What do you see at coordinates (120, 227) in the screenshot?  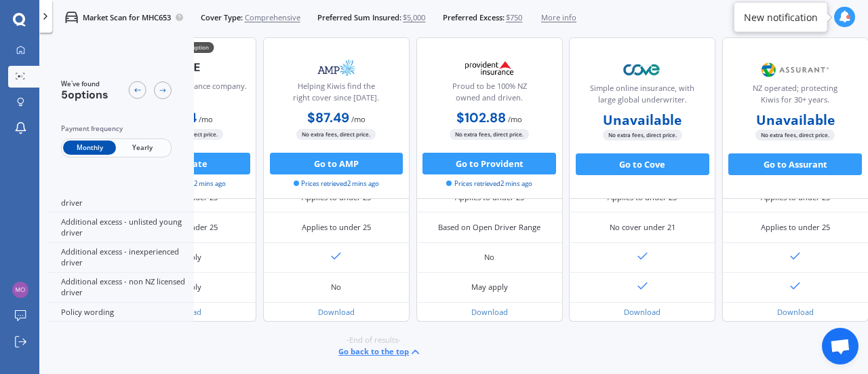 I see `div: Additional excess - unlisted young driver` at bounding box center [120, 227].